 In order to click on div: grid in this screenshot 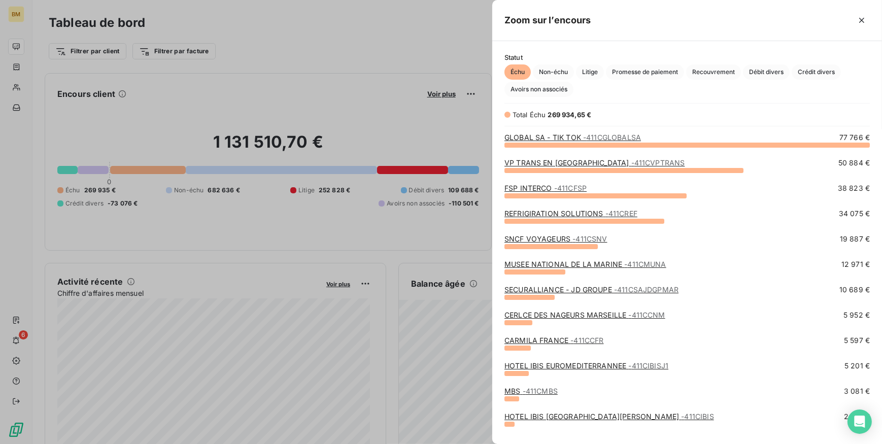, I will do `click(687, 282)`.